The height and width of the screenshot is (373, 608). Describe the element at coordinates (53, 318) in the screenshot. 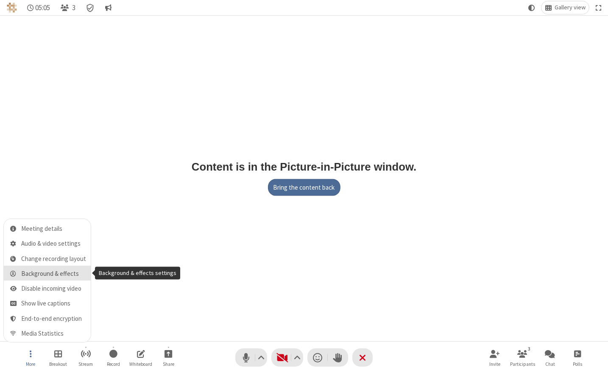

I see `span: End-to-end encryption` at that location.